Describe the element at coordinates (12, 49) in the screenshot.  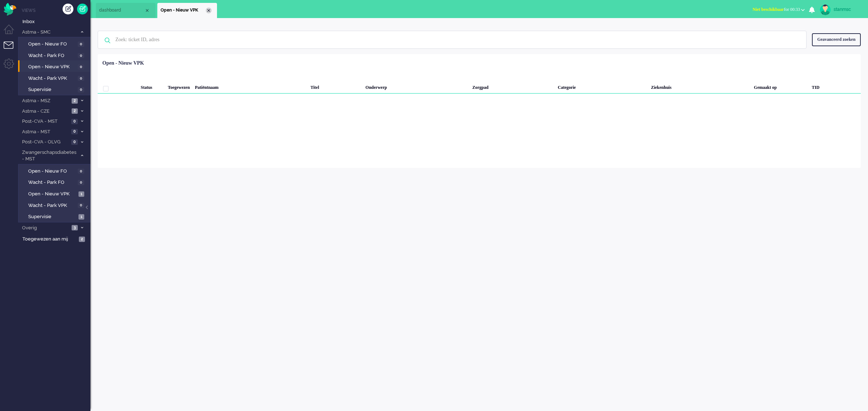
I see `li: Tickets menu` at that location.